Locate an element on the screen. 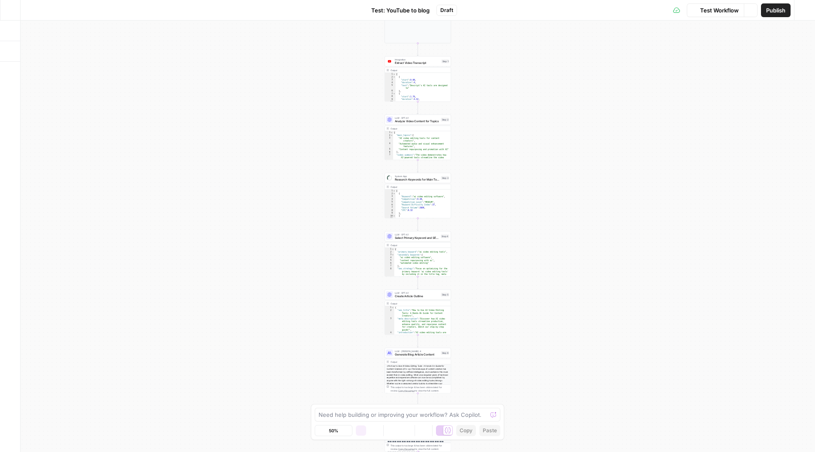  div: Step 6 is located at coordinates (445, 353).